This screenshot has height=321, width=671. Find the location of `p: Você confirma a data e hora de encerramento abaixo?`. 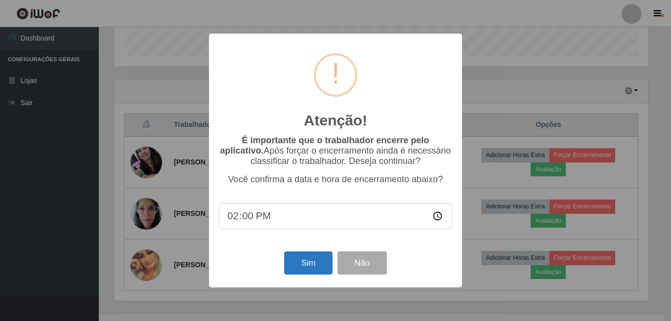

p: Você confirma a data e hora de encerramento abaixo? is located at coordinates (336, 179).